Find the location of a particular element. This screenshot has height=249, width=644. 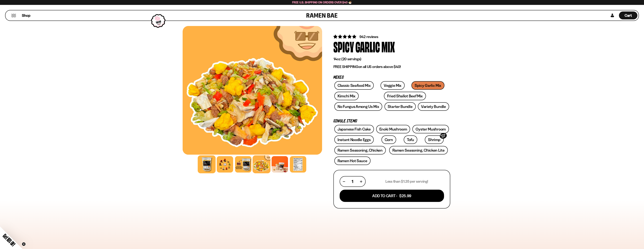

a: Veggie Mix is located at coordinates (393, 85).